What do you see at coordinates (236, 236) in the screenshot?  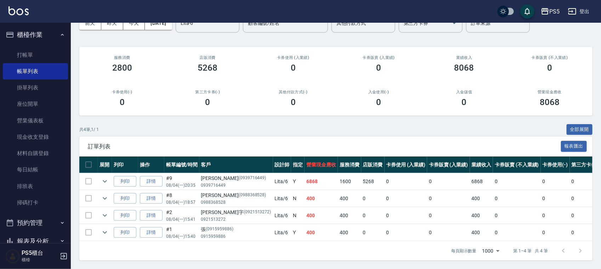 I see `p: 0915959886` at bounding box center [236, 236].